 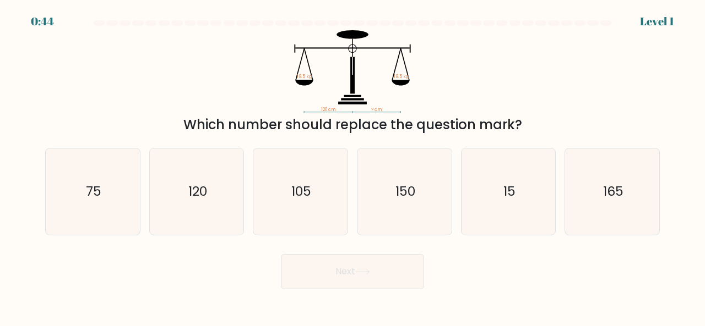 I want to click on text: 150, so click(x=405, y=191).